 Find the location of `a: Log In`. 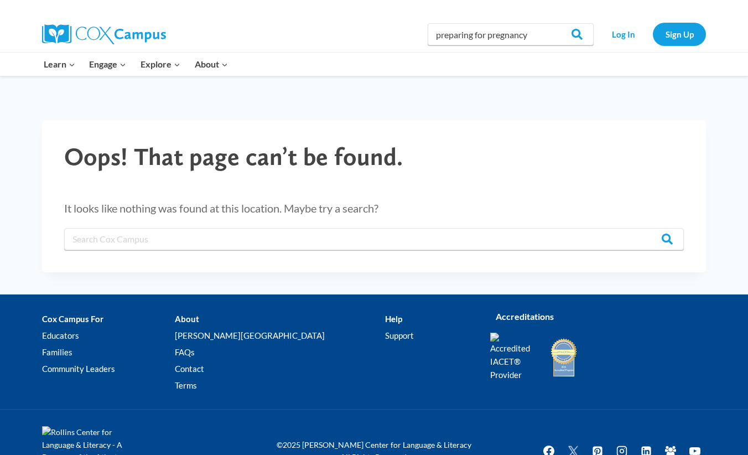

a: Log In is located at coordinates (623, 34).